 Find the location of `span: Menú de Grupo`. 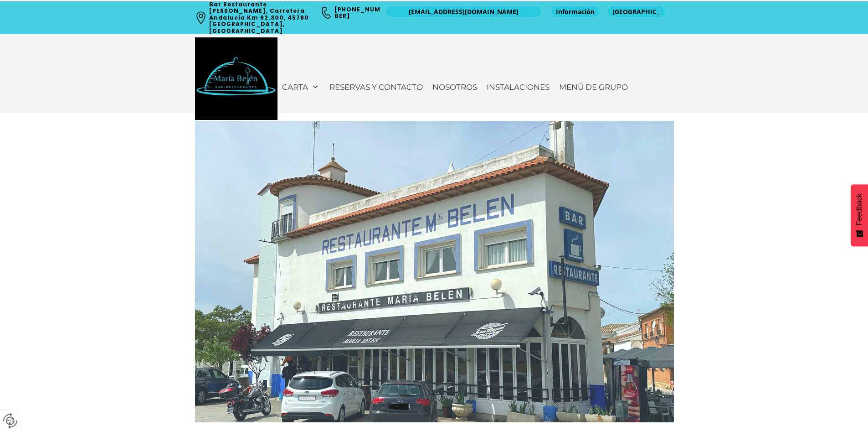

span: Menú de Grupo is located at coordinates (593, 87).